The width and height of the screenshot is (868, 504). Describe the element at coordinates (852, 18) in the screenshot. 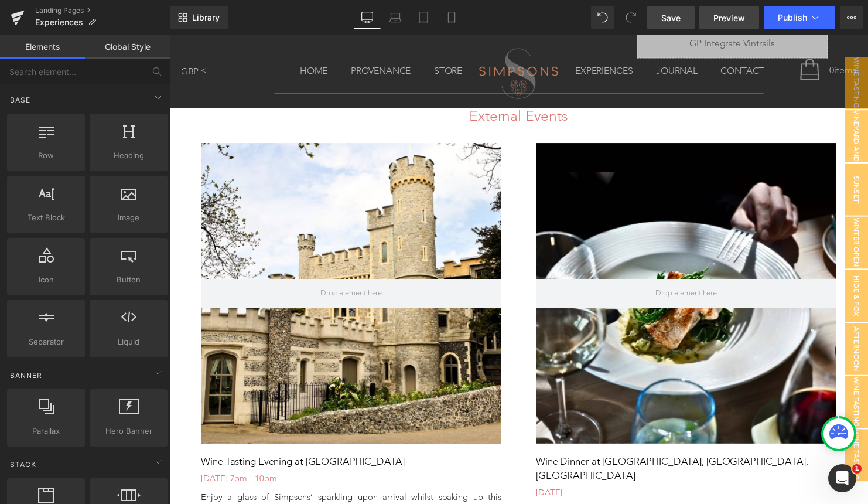

I see `button: More` at that location.